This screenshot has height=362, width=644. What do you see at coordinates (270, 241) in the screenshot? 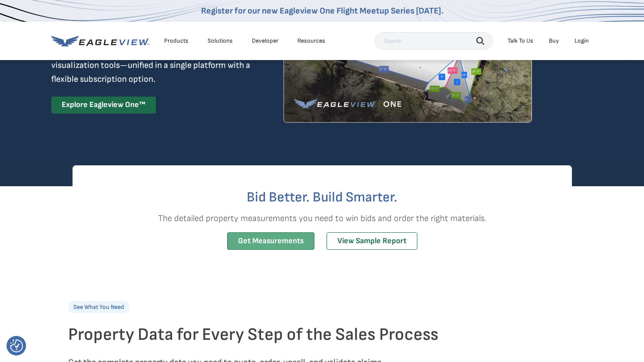
I see `a: Get Measurements` at bounding box center [270, 241].